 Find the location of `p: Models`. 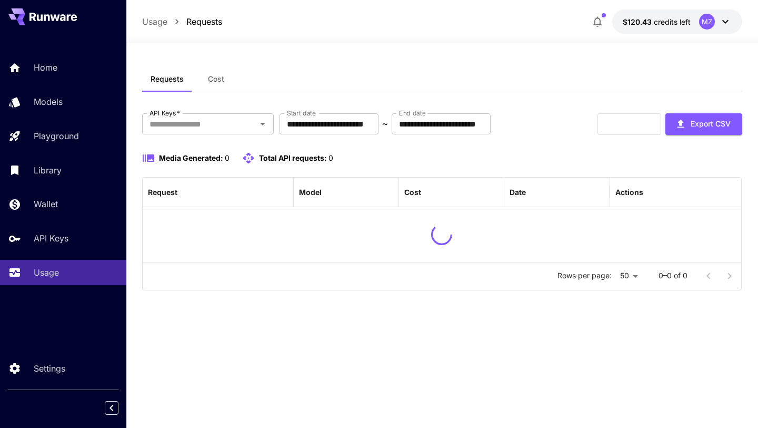

p: Models is located at coordinates (48, 102).